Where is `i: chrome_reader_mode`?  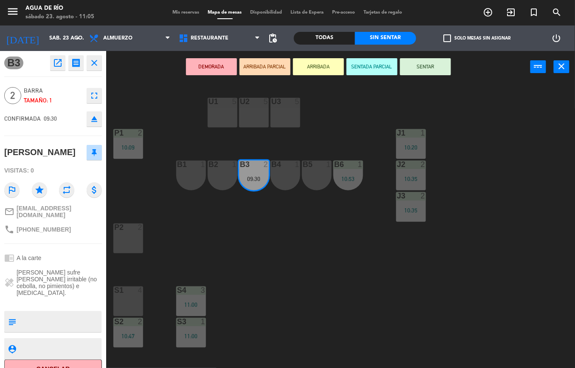
i: chrome_reader_mode is located at coordinates (9, 258).